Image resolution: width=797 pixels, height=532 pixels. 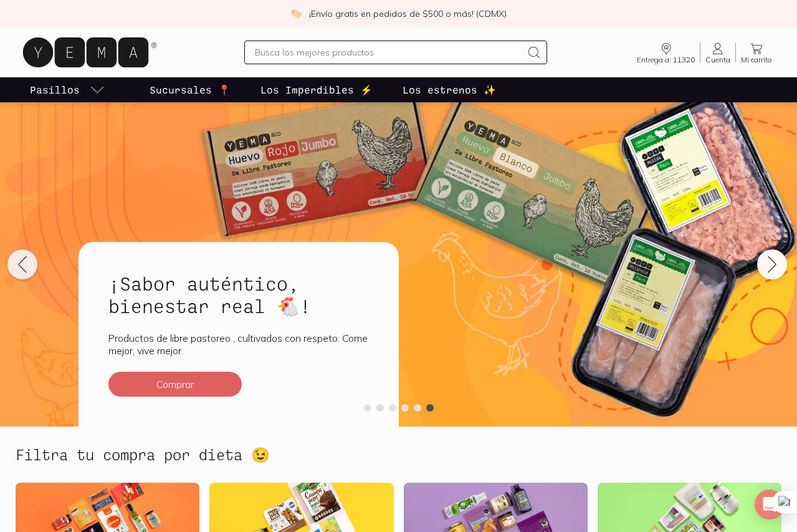 I want to click on a: Cuenta, so click(x=718, y=53).